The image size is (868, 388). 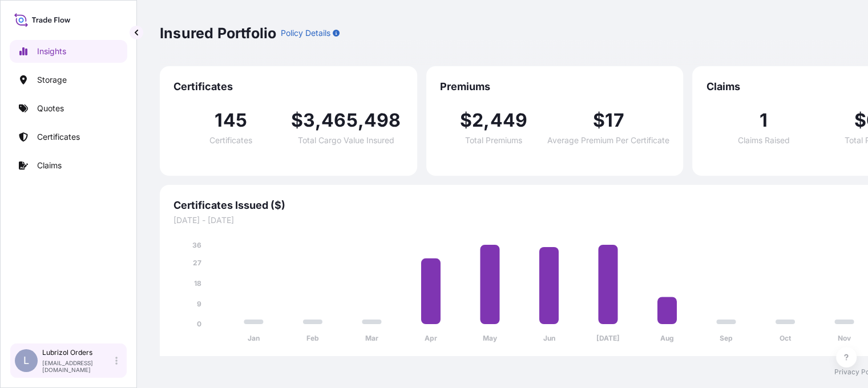 I want to click on span: 498, so click(x=382, y=121).